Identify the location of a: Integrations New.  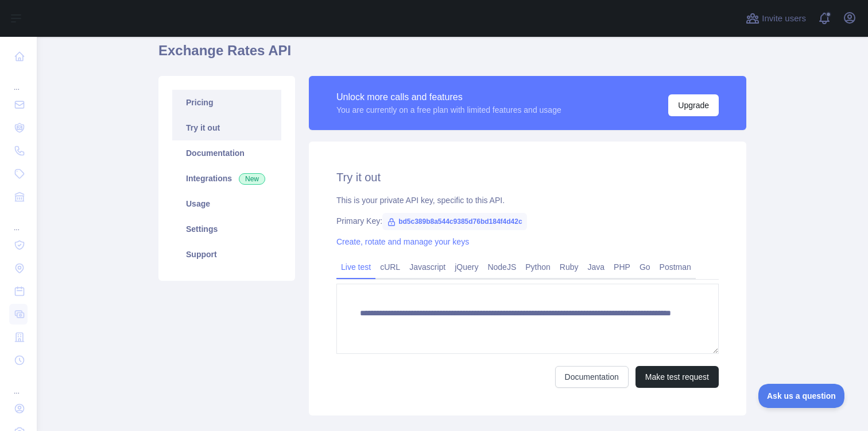
(227, 178).